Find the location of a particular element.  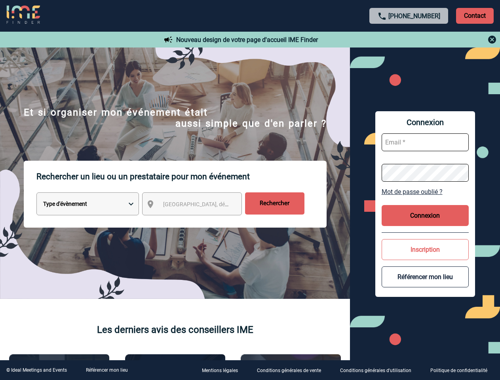

a: Conditions générales de vente is located at coordinates (292, 370).